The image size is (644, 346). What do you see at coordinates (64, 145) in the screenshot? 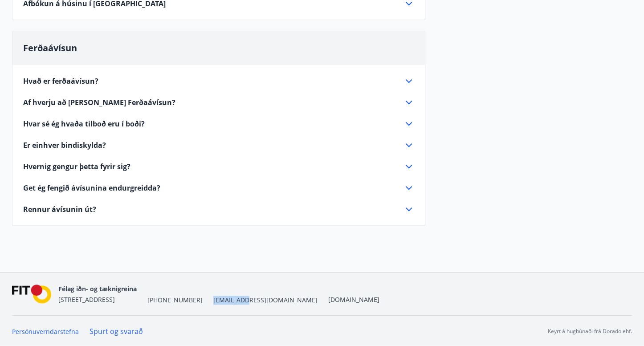
I see `span: Er einhver bindiskylda?` at bounding box center [64, 145].